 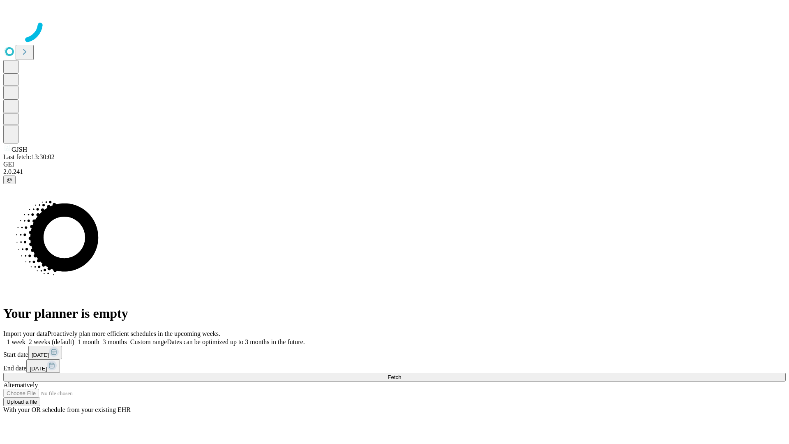 What do you see at coordinates (51, 342) in the screenshot?
I see `span: 2 weeks (default)` at bounding box center [51, 342].